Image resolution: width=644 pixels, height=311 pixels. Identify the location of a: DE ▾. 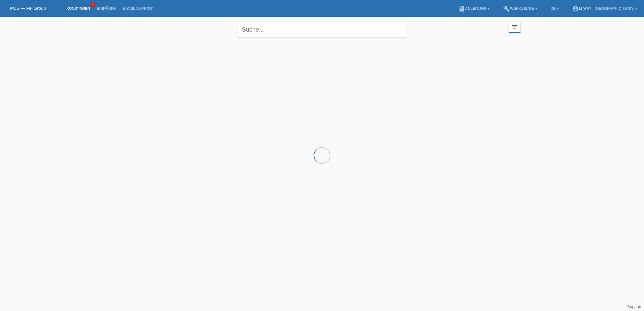
(554, 8).